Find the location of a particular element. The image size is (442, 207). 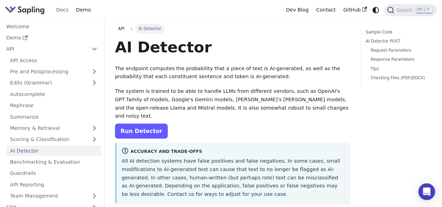

nav: Breadcrumbs is located at coordinates (233, 29).